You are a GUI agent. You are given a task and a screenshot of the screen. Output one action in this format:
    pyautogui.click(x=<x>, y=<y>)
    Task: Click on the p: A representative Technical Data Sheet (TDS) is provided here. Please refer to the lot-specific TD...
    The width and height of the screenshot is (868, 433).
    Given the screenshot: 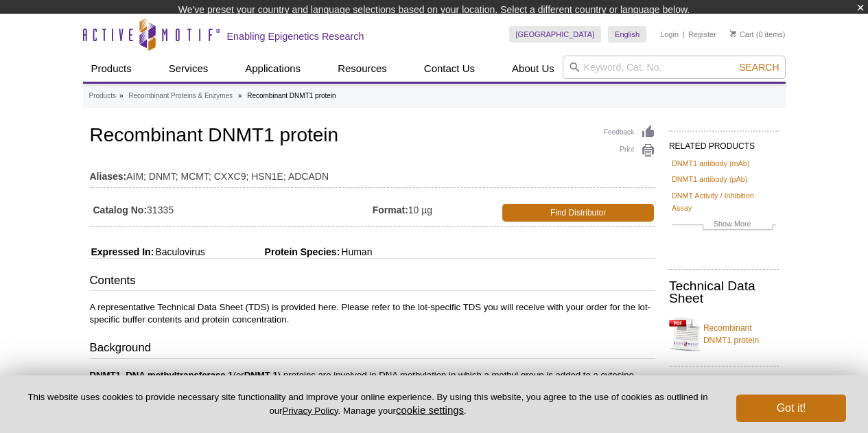 What is the action you would take?
    pyautogui.click(x=373, y=314)
    